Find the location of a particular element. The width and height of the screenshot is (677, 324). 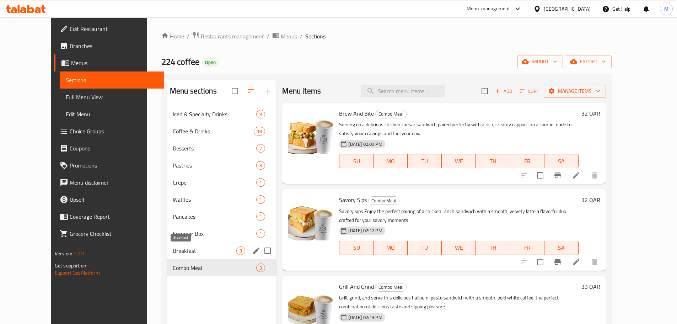

img: Savory Sips is located at coordinates (311, 217).